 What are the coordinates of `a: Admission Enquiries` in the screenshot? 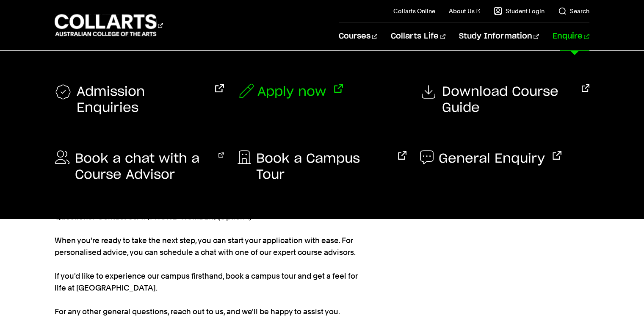 It's located at (139, 100).